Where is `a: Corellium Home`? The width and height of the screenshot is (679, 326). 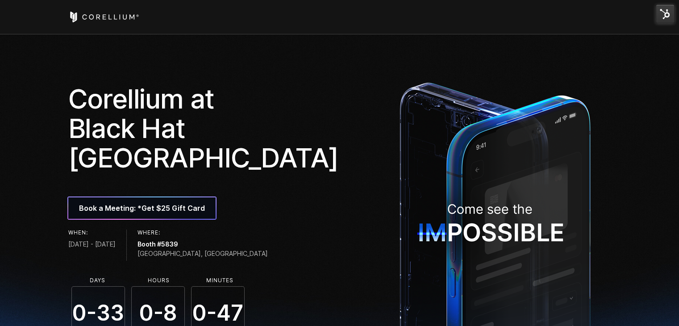
a: Corellium Home is located at coordinates (104, 17).